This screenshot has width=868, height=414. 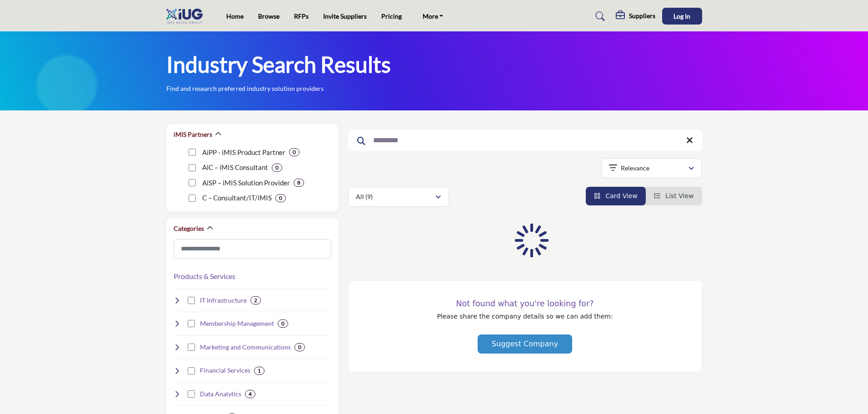 What do you see at coordinates (599, 16) in the screenshot?
I see `a: Search` at bounding box center [599, 16].